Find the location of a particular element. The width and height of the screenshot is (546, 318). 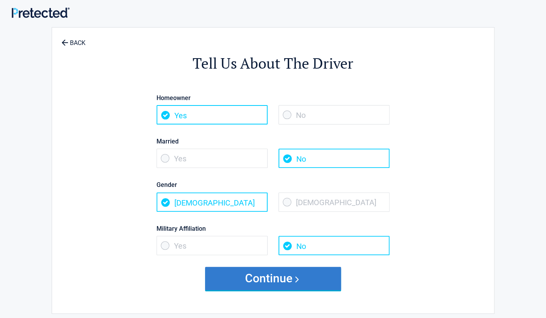

label: Homeowner is located at coordinates (273, 98).